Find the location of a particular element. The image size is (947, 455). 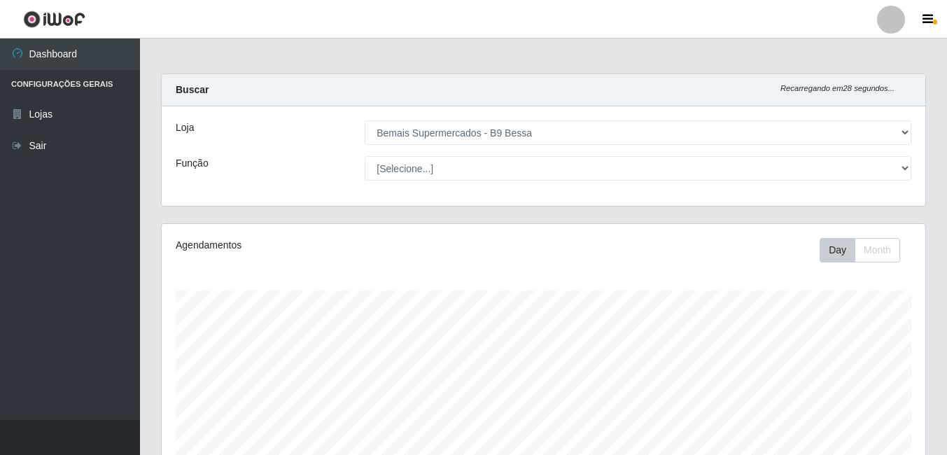

div: Agendamentos is located at coordinates (323, 245).